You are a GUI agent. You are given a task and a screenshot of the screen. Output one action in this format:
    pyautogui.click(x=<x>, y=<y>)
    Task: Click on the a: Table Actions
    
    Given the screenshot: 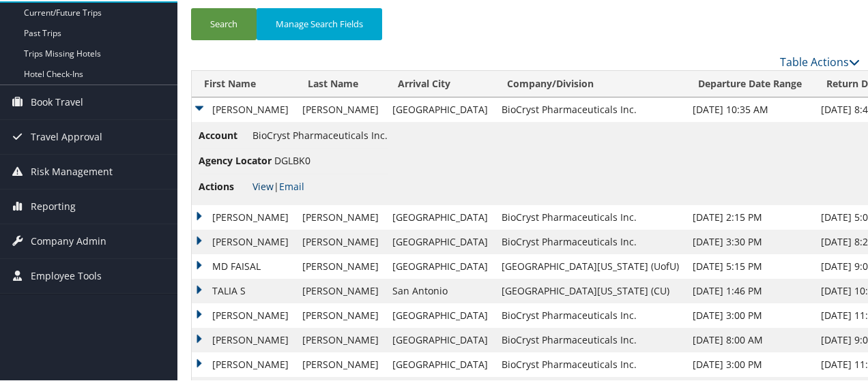 What is the action you would take?
    pyautogui.click(x=819, y=61)
    